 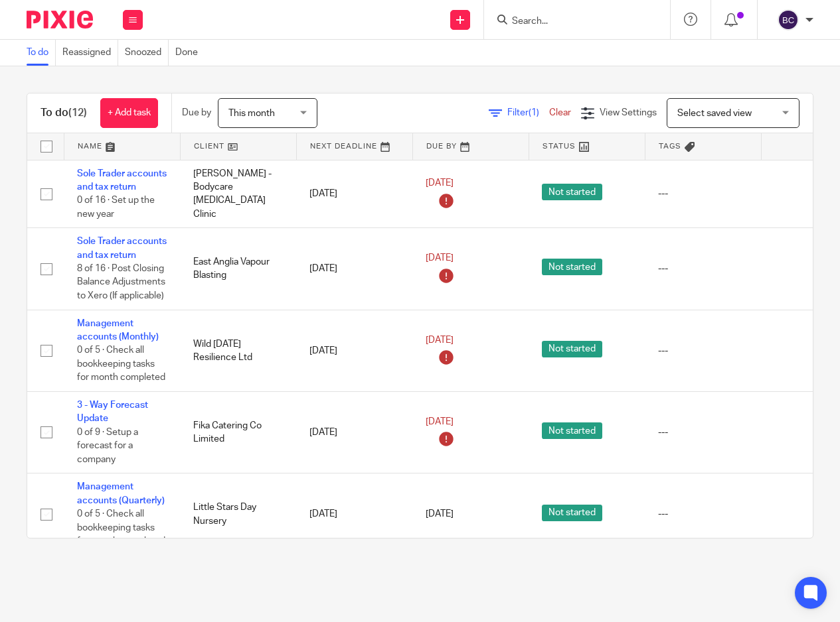 I want to click on span: 0 of 16 · Set up the new year, so click(x=116, y=207).